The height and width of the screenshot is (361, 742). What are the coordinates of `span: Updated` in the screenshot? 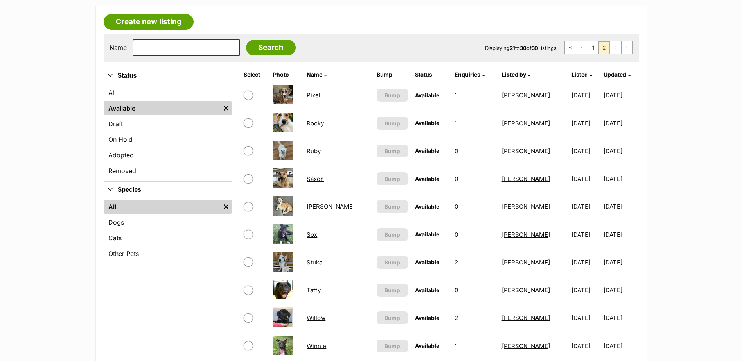 It's located at (615, 74).